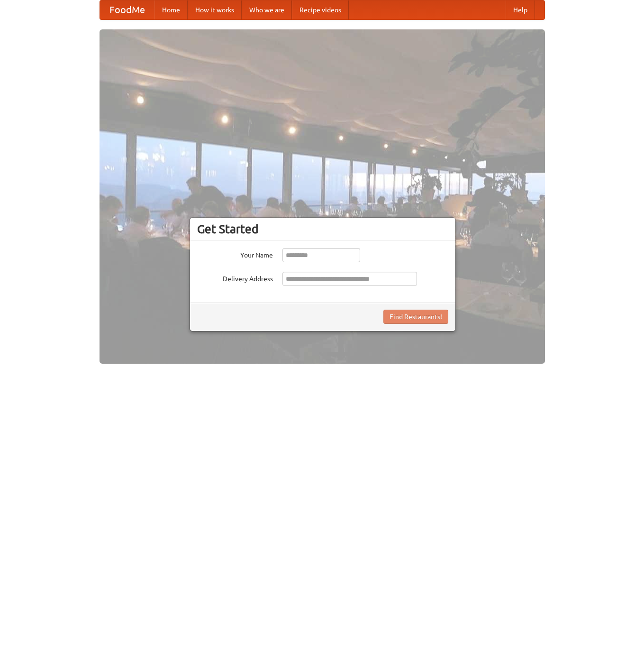  I want to click on h3: Get Started, so click(323, 229).